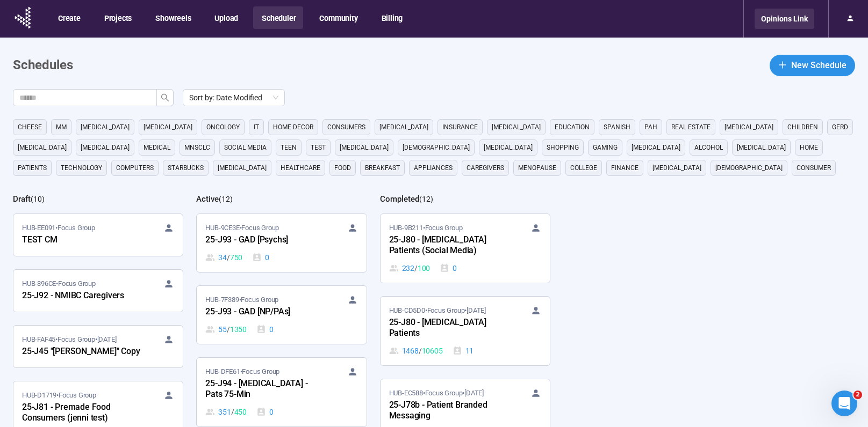 Image resolution: width=868 pixels, height=427 pixels. I want to click on span: HUB-D1719 • Focus Group, so click(59, 395).